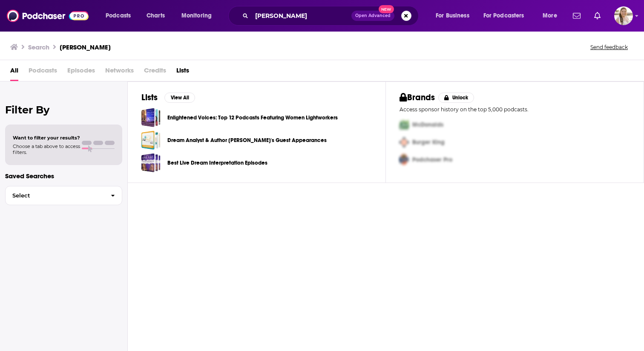 This screenshot has width=644, height=351. Describe the element at coordinates (156, 16) in the screenshot. I see `span: Charts` at that location.